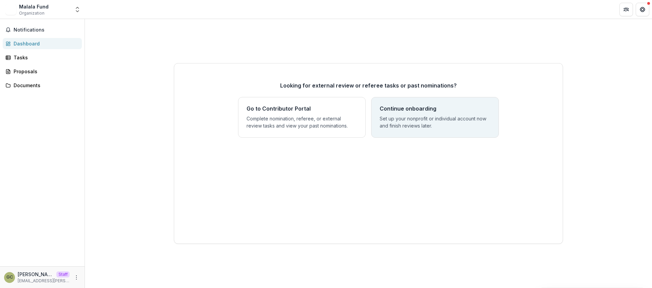 This screenshot has height=288, width=652. Describe the element at coordinates (302, 122) in the screenshot. I see `p: Complete nomination, referee, or external review tasks and view your past nominations.` at that location.